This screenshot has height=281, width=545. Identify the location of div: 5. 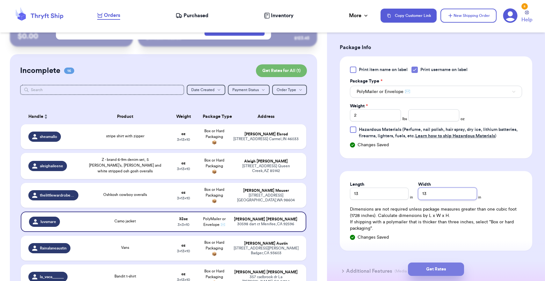
(524, 6).